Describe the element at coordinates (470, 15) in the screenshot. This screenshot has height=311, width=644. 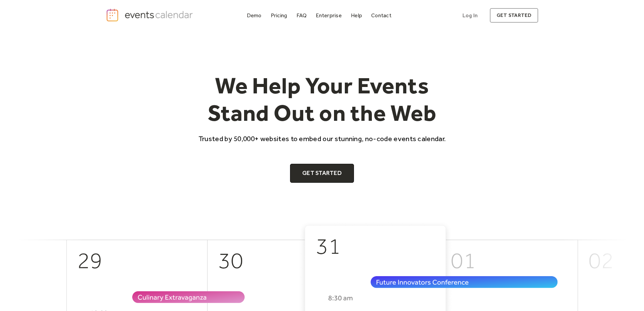
I see `a: Log In` at that location.